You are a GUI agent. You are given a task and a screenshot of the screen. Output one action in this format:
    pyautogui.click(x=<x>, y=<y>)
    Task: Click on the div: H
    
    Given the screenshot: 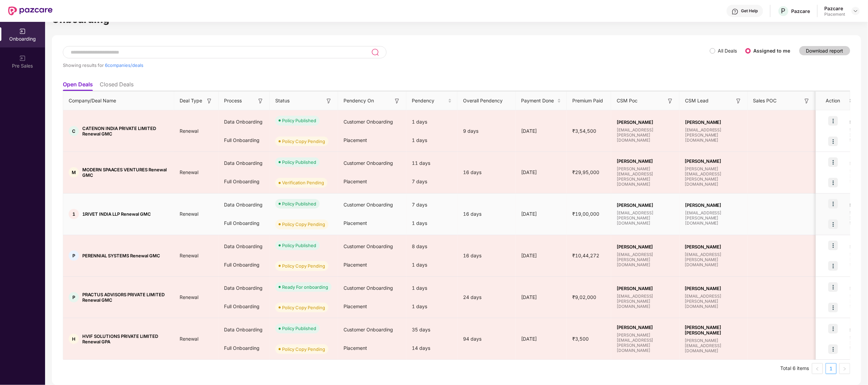 What is the action you would take?
    pyautogui.click(x=74, y=339)
    